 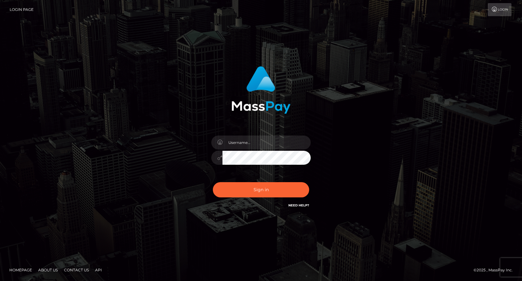 I want to click on a: API, so click(x=98, y=270).